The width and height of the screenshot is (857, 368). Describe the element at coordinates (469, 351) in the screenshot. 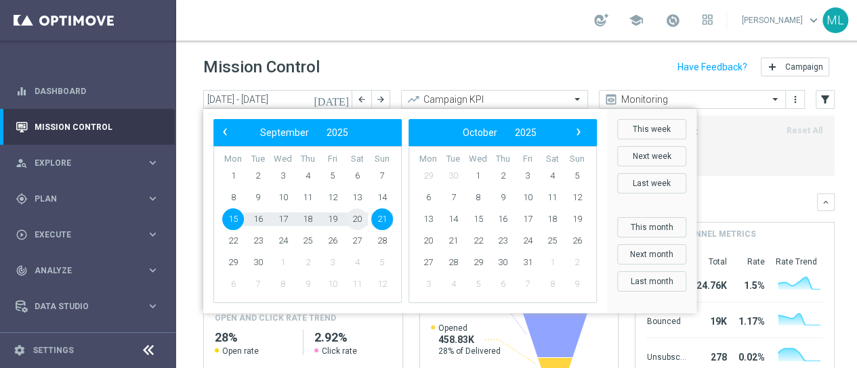

I see `span: 28% of Delivered` at that location.